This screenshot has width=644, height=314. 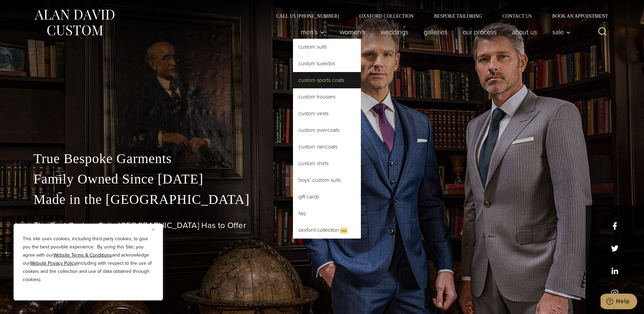 What do you see at coordinates (313, 32) in the screenshot?
I see `button: Men’s sub menu toggle` at bounding box center [313, 32].